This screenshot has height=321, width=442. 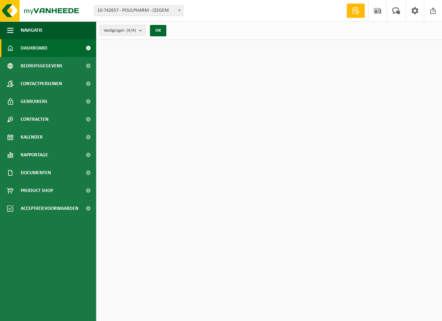 I want to click on count: (4/4), so click(x=131, y=30).